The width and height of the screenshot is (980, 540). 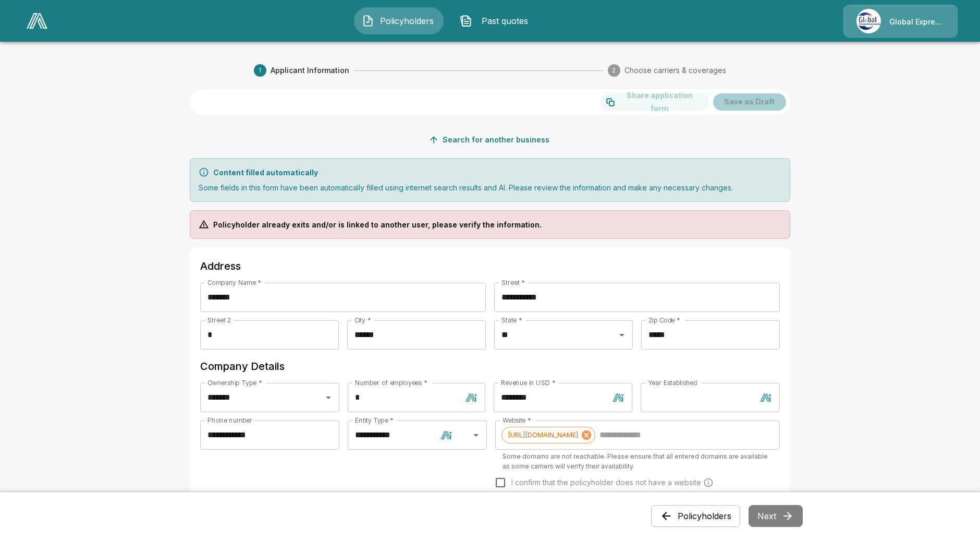 I want to click on p: Global Express Underwriters, so click(x=917, y=22).